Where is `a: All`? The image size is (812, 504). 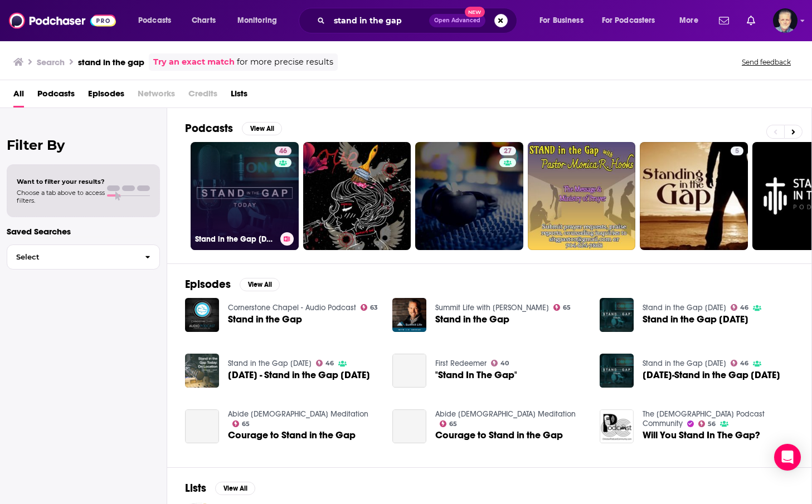 a: All is located at coordinates (18, 96).